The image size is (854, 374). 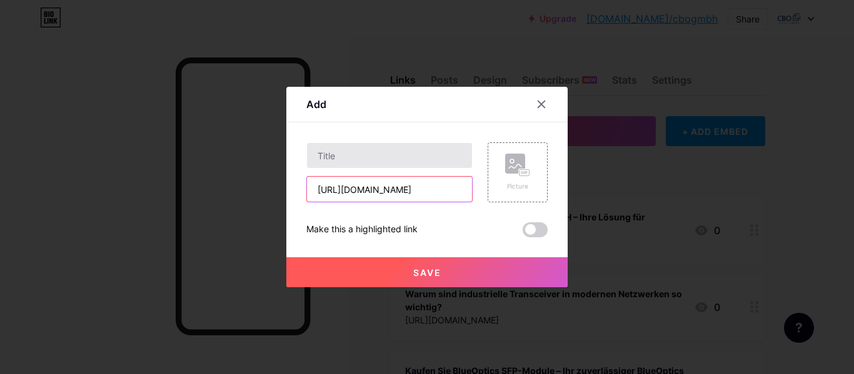 I want to click on div: Make this a highlighted link, so click(x=362, y=230).